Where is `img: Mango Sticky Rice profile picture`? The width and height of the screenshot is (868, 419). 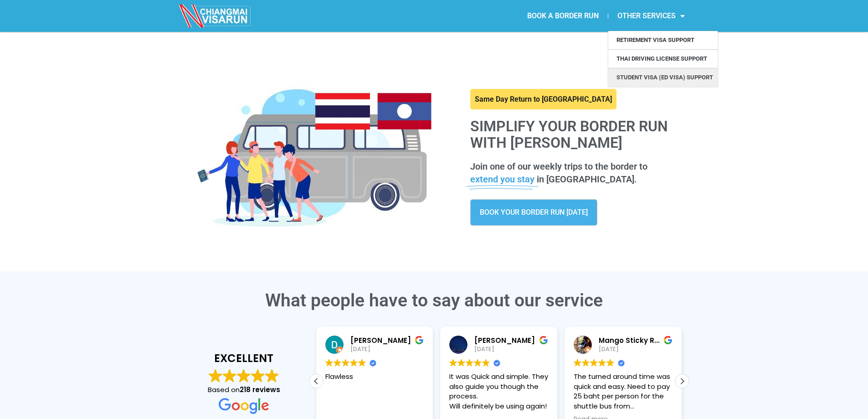
img: Mango Sticky Rice profile picture is located at coordinates (583, 345).